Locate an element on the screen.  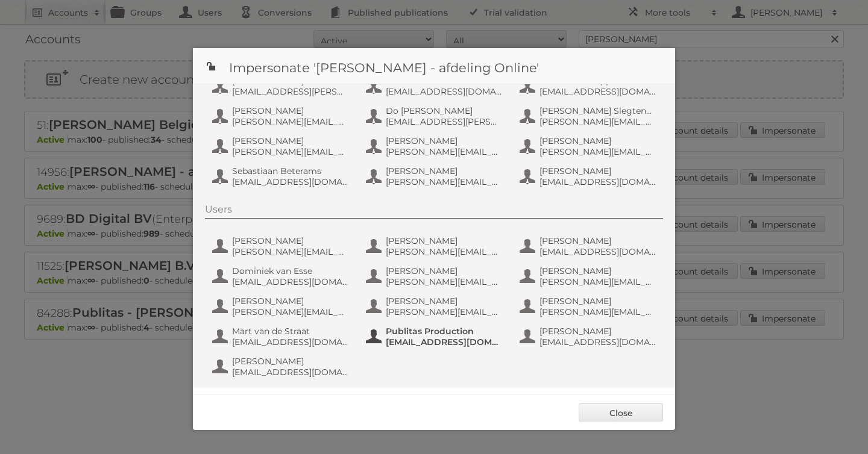
span: Publitas Production is located at coordinates (444, 331).